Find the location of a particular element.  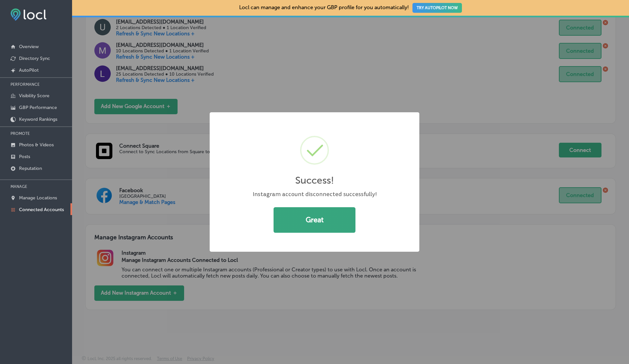

p: Connected Accounts is located at coordinates (41, 210).